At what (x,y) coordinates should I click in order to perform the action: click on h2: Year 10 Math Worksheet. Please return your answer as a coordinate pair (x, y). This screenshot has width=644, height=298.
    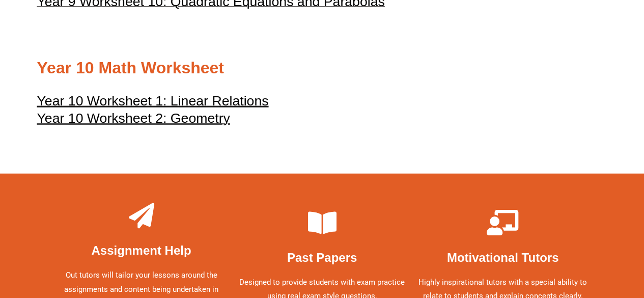
    Looking at the image, I should click on (322, 68).